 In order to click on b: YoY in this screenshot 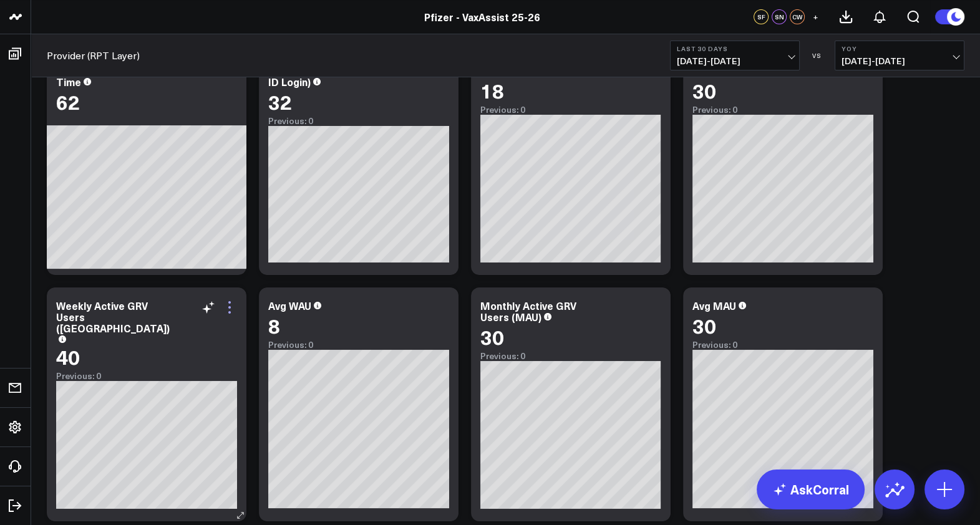, I will do `click(900, 48)`.